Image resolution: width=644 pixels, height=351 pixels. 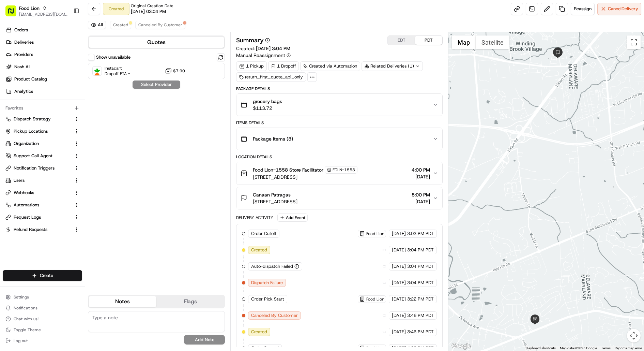 I want to click on span: Automations, so click(x=26, y=205).